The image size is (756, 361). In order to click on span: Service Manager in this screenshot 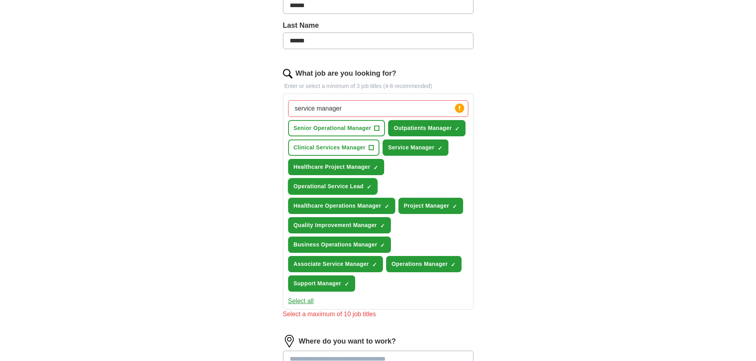, I will do `click(411, 148)`.